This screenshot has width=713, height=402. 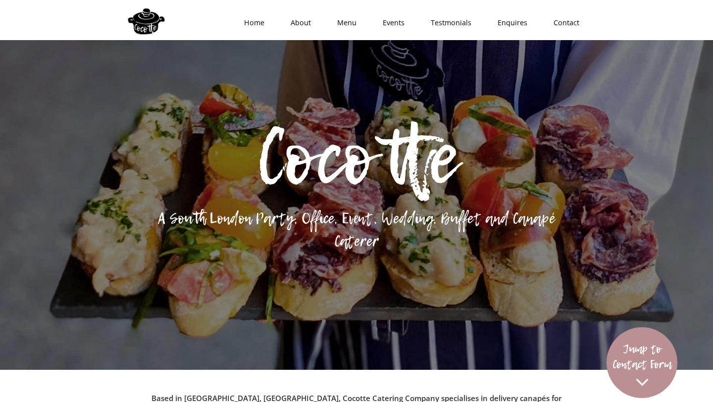 I want to click on a: Enquires, so click(x=509, y=23).